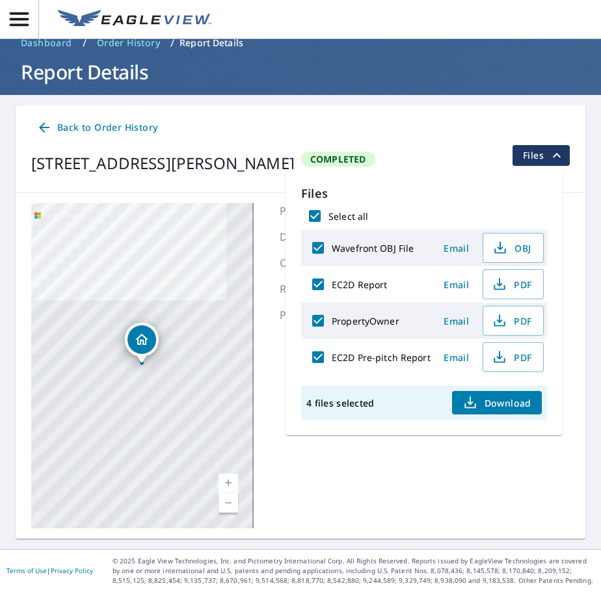  Describe the element at coordinates (544, 156) in the screenshot. I see `span: Files` at that location.